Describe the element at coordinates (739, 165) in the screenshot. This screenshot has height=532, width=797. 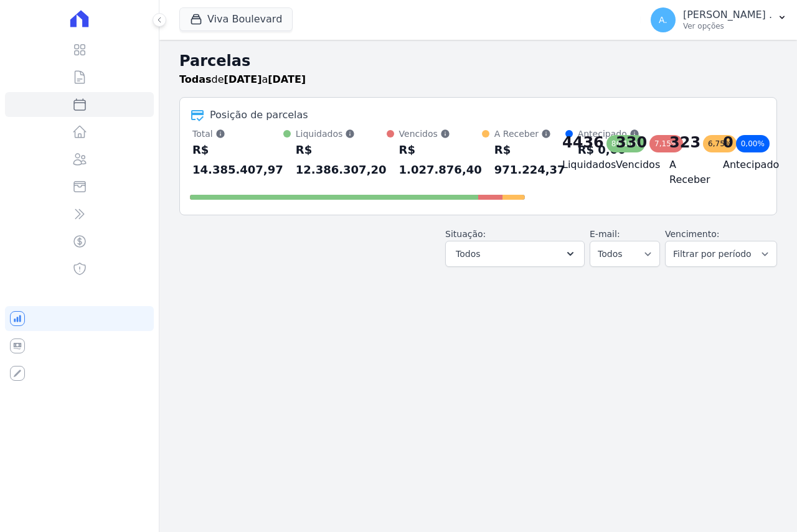
I see `h4: Antecipado` at that location.